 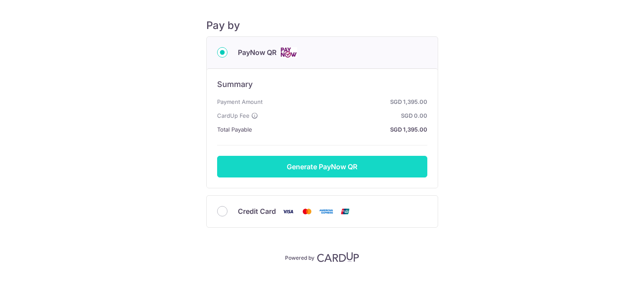 What do you see at coordinates (234, 129) in the screenshot?
I see `span: Total Payable` at bounding box center [234, 129].